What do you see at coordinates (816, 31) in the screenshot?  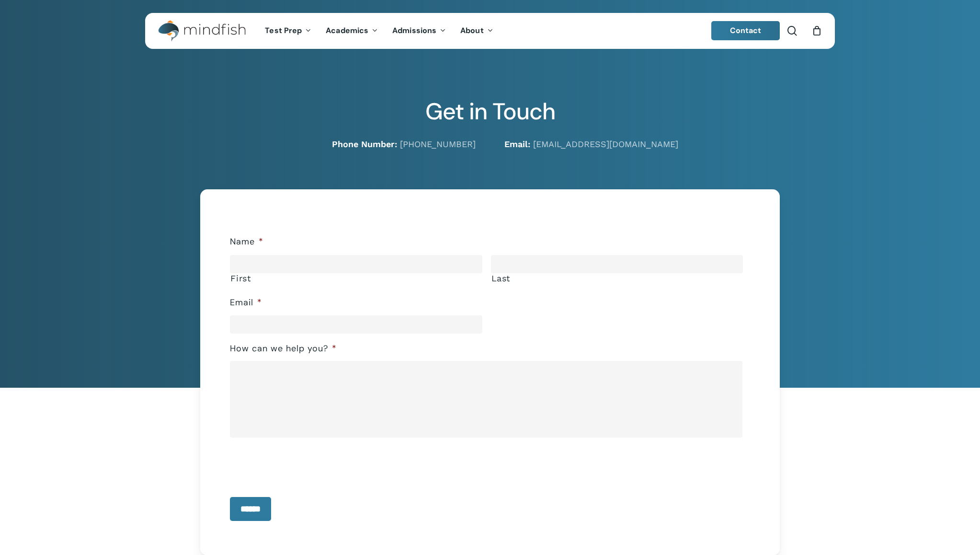 I see `a: Cart` at bounding box center [816, 31].